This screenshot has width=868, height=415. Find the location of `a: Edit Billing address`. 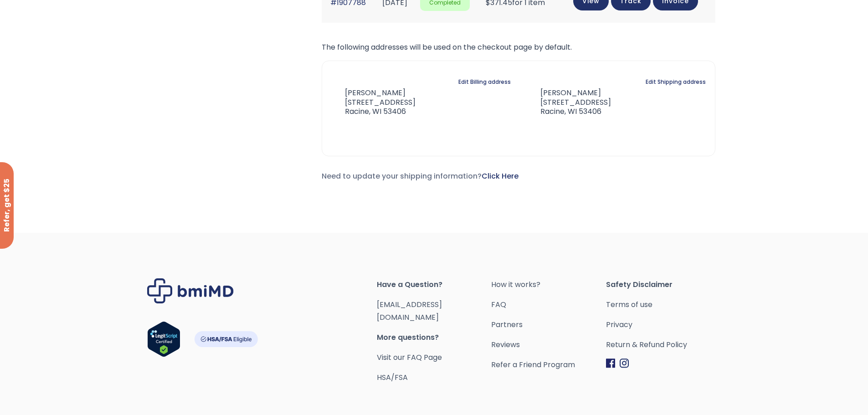

a: Edit Billing address is located at coordinates (485, 82).